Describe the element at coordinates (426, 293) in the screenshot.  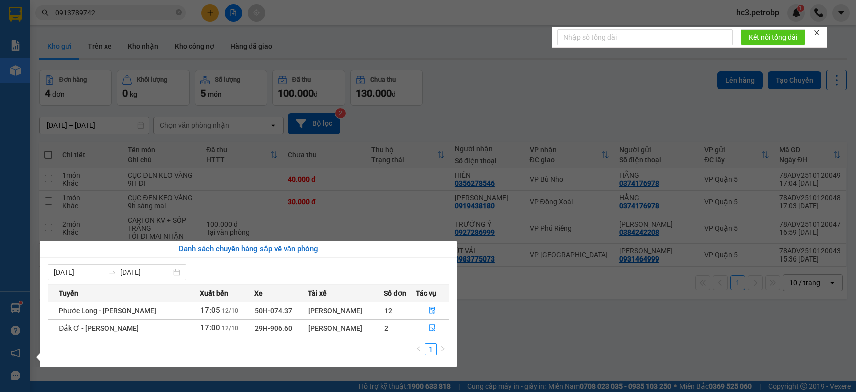
I see `span: Tác vụ` at that location.